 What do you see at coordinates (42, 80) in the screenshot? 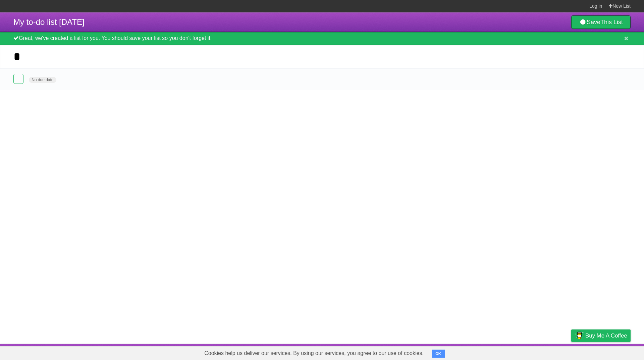
I see `span: No due date` at bounding box center [42, 80].